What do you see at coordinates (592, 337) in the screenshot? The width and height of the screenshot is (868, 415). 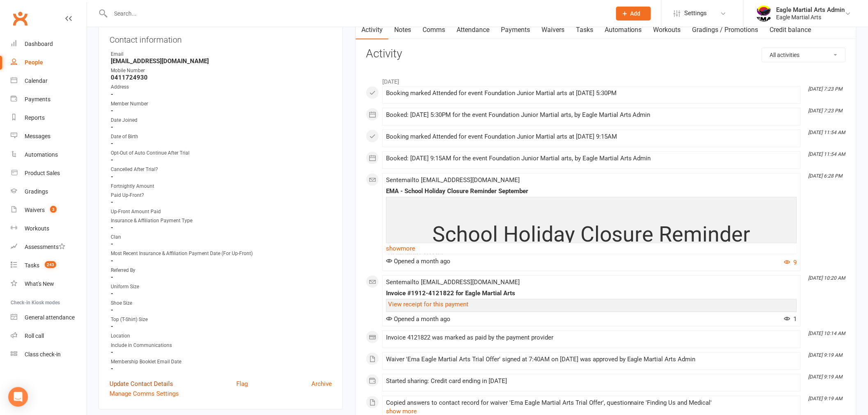 I see `div: Invoice 4121822 was marked as paid by the payment provider` at bounding box center [592, 337].